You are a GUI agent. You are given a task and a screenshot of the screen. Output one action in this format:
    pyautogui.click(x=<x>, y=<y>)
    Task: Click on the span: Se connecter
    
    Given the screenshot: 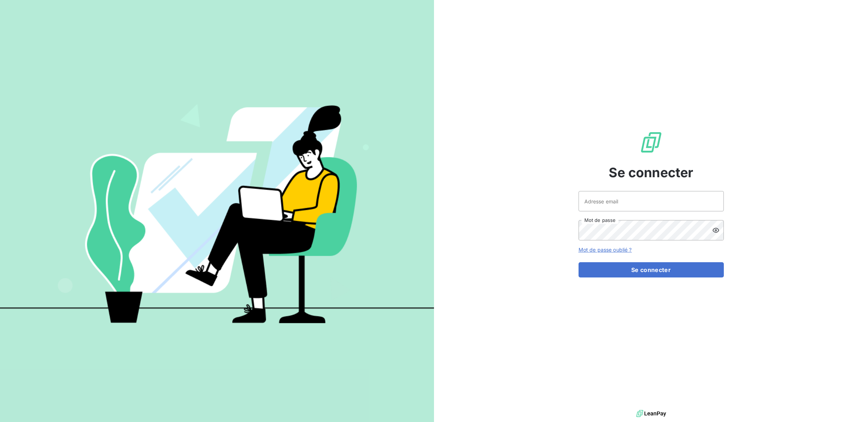 What is the action you would take?
    pyautogui.click(x=651, y=172)
    